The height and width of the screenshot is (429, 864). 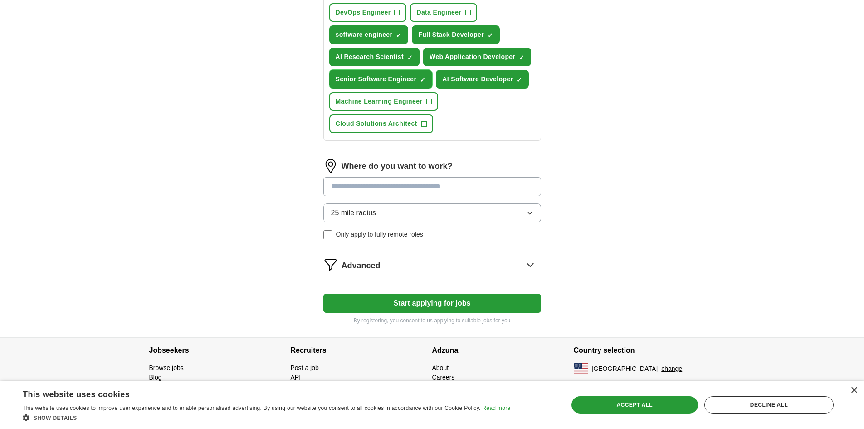 I want to click on span: Only apply to fully remote roles, so click(x=380, y=234).